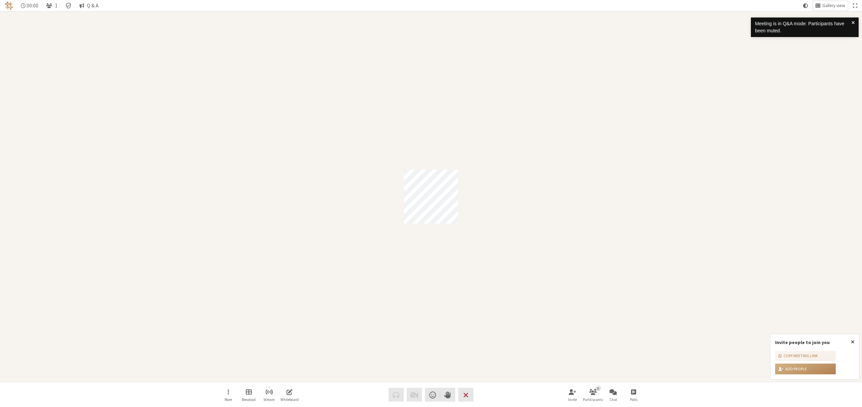 The width and height of the screenshot is (862, 407). What do you see at coordinates (432, 395) in the screenshot?
I see `button: Send a reaction` at bounding box center [432, 395].